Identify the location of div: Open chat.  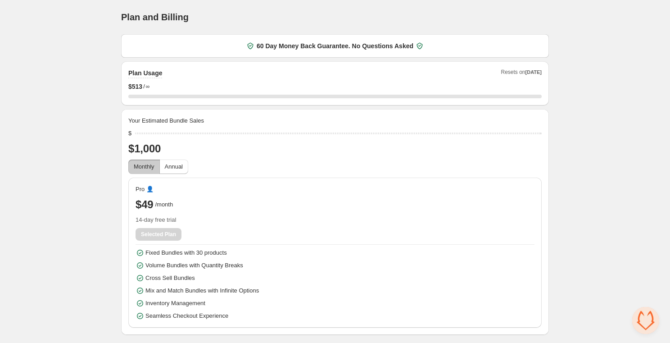
(646, 320).